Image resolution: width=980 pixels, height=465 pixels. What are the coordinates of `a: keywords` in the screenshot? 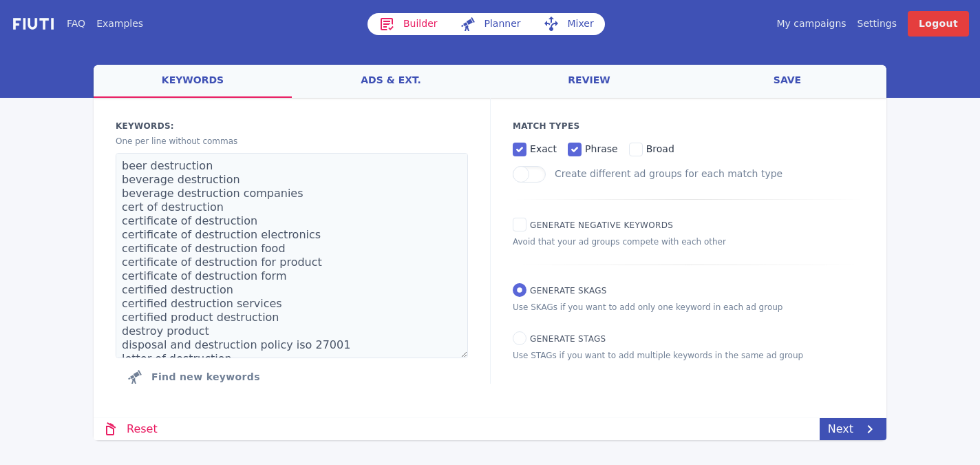 It's located at (192, 82).